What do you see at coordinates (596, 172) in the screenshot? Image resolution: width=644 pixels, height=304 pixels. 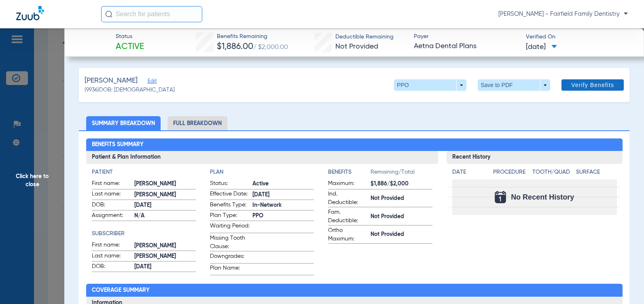 I see `h4: Surface` at bounding box center [596, 172].